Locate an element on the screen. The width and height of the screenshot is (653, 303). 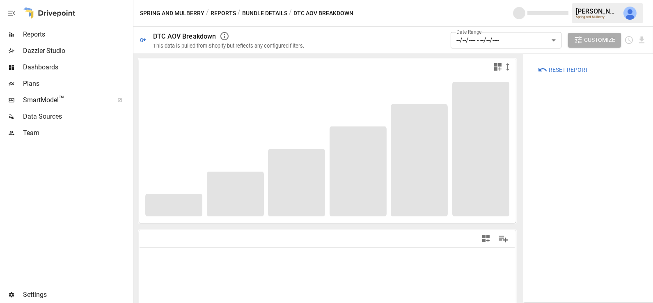
span: SmartModel is located at coordinates (66, 100).